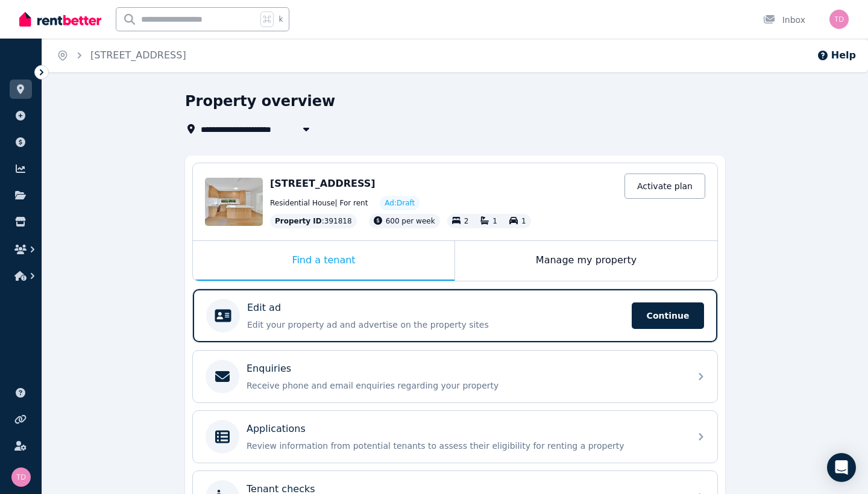  I want to click on span: Residential House | For rent, so click(319, 203).